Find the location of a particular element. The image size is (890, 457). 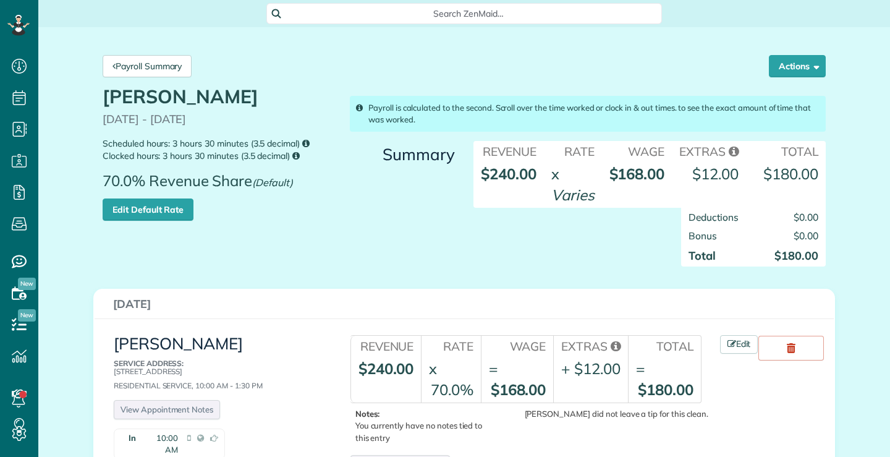

a: View Appointment Notes is located at coordinates (167, 409).